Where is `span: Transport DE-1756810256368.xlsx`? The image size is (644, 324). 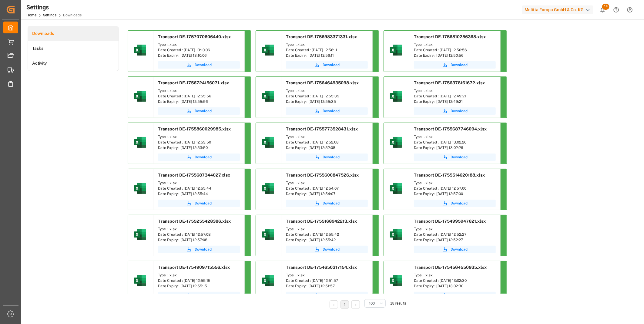
span: Transport DE-1756810256368.xlsx is located at coordinates (450, 37).